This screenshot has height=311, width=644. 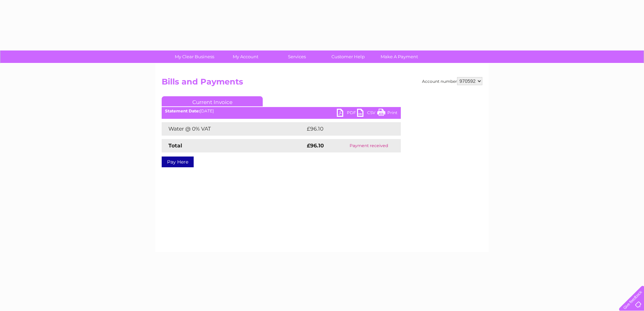 I want to click on h2: Bills and Payments, so click(x=322, y=83).